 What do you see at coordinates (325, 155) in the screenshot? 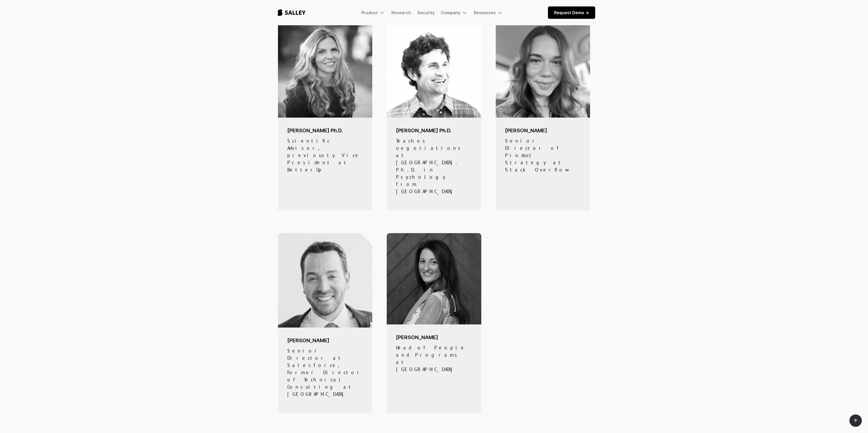
I see `div: Scientific Advisor, previously Vice President at BetterUp` at bounding box center [325, 155].